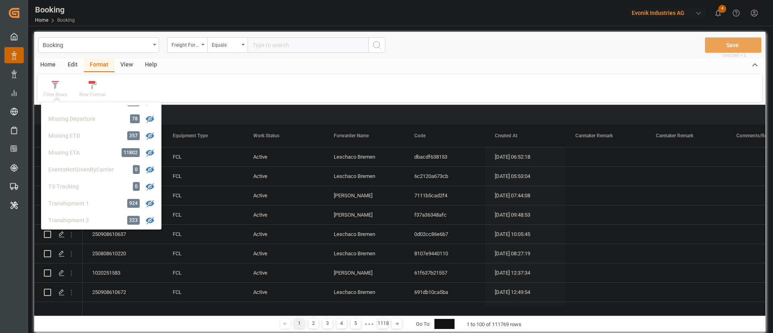 Image resolution: width=773 pixels, height=333 pixels. I want to click on div: 1020251583, so click(123, 273).